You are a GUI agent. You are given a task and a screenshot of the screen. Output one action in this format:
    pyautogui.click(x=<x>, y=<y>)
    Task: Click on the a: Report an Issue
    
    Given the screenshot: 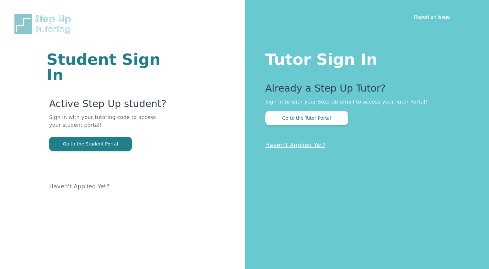 What is the action you would take?
    pyautogui.click(x=432, y=17)
    